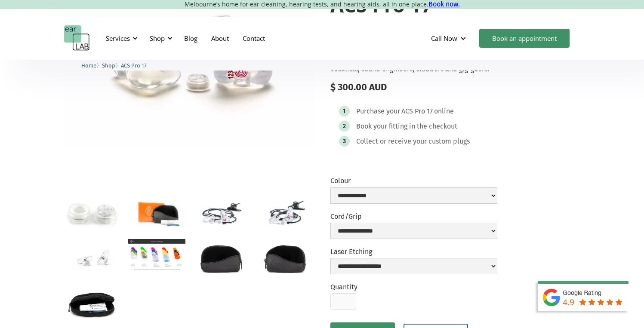  Describe the element at coordinates (77, 38) in the screenshot. I see `a: home` at that location.